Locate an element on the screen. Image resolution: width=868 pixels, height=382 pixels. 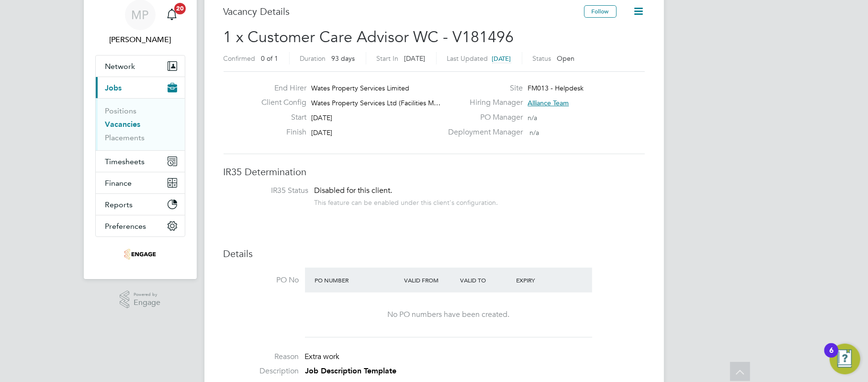
span: Finance is located at coordinates (118, 183).